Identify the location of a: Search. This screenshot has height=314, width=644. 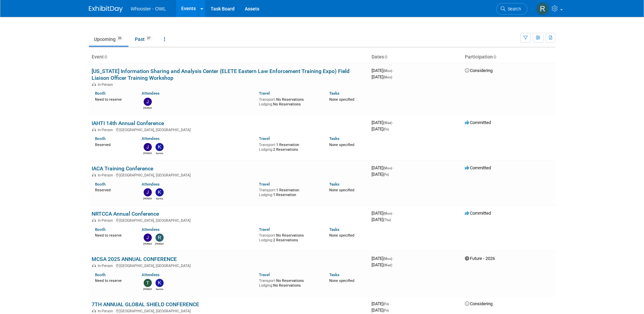
(512, 9).